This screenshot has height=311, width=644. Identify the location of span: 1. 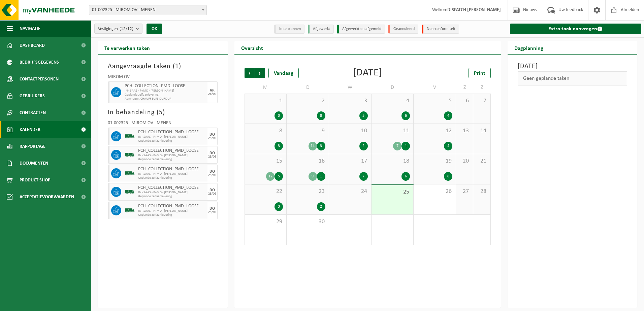
(177, 67).